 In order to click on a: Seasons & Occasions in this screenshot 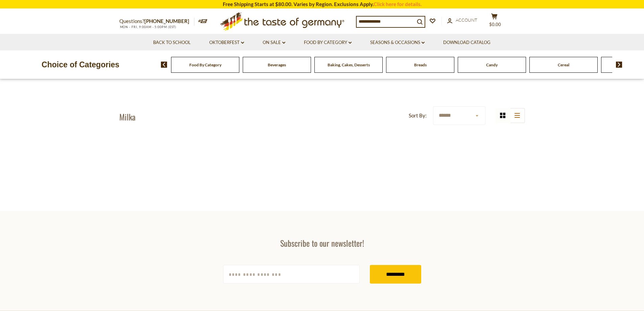, I will do `click(397, 43)`.